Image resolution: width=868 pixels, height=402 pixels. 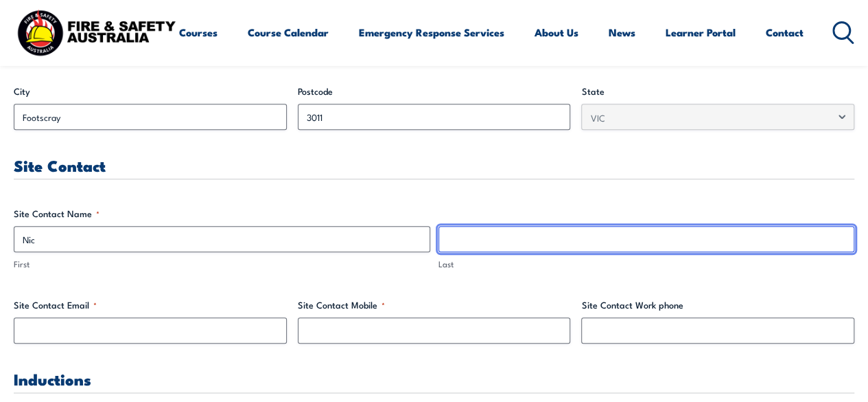 What do you see at coordinates (718, 91) in the screenshot?
I see `label: State` at bounding box center [718, 91].